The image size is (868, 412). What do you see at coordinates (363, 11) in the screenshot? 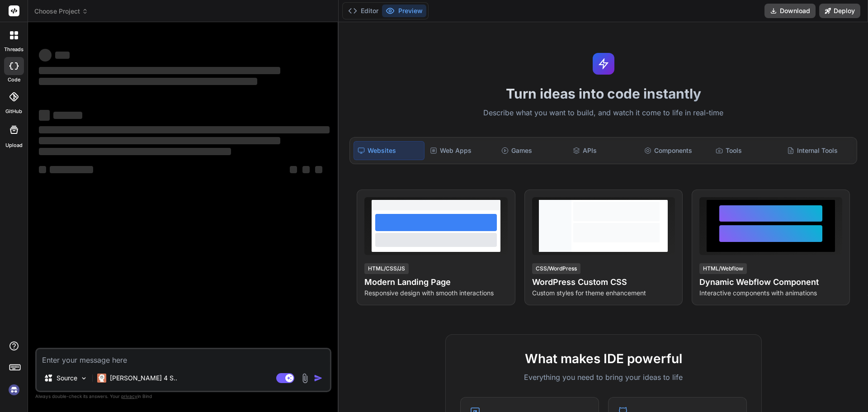
I see `button: Editor` at bounding box center [363, 11].